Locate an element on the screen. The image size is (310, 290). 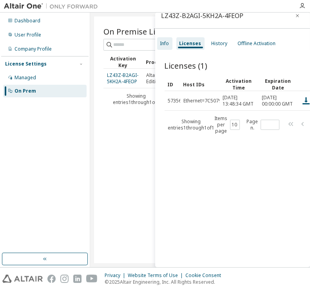
img: youtube.svg is located at coordinates (92, 278).